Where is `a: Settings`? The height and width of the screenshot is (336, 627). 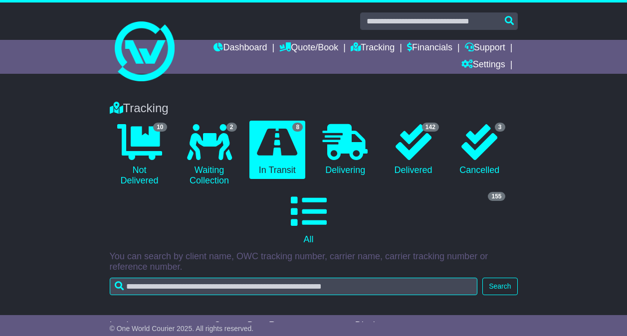
a: Settings is located at coordinates (483, 65).